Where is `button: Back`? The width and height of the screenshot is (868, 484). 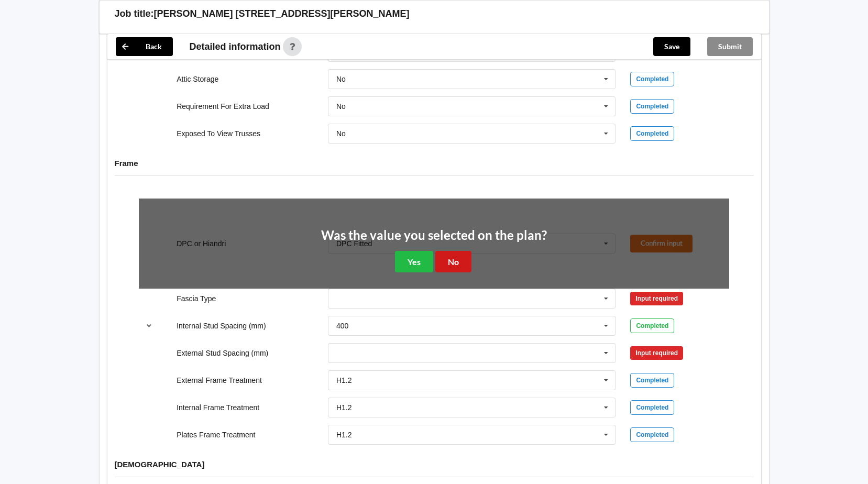
button: Back is located at coordinates (144, 47).